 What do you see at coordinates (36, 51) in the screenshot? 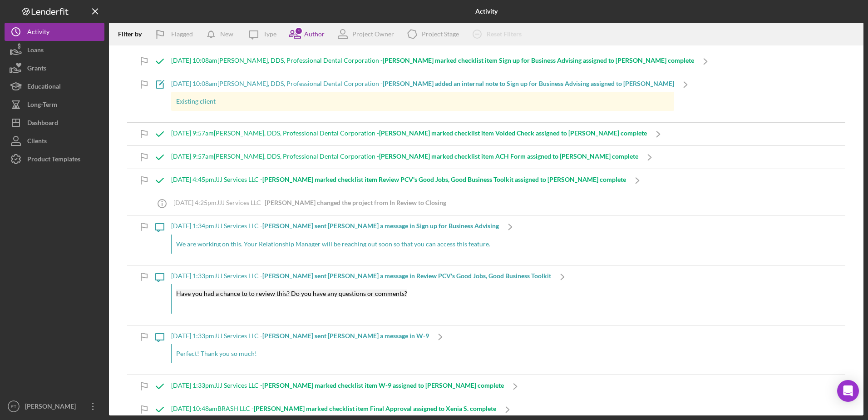
I see `div: Loans` at bounding box center [36, 51].